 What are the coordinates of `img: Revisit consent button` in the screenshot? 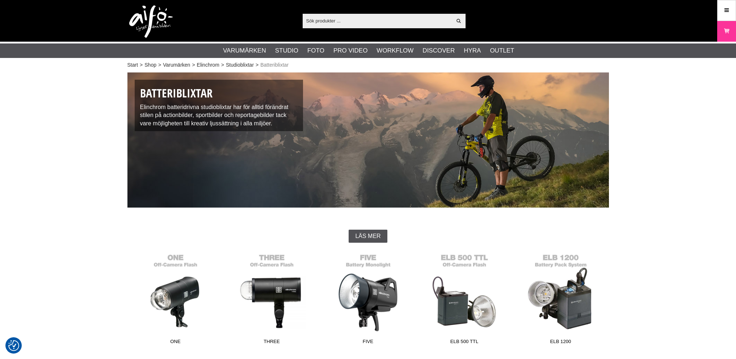 It's located at (14, 345).